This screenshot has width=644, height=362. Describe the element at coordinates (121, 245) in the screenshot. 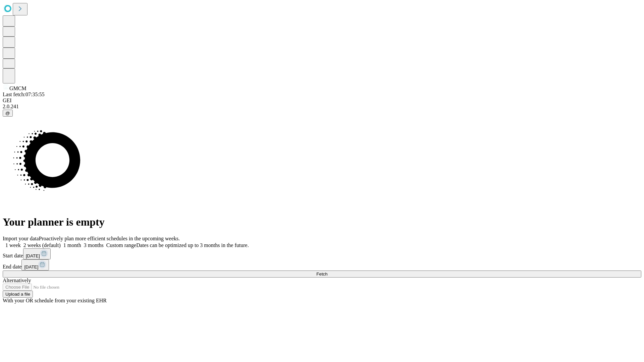

I see `span: Custom range` at that location.